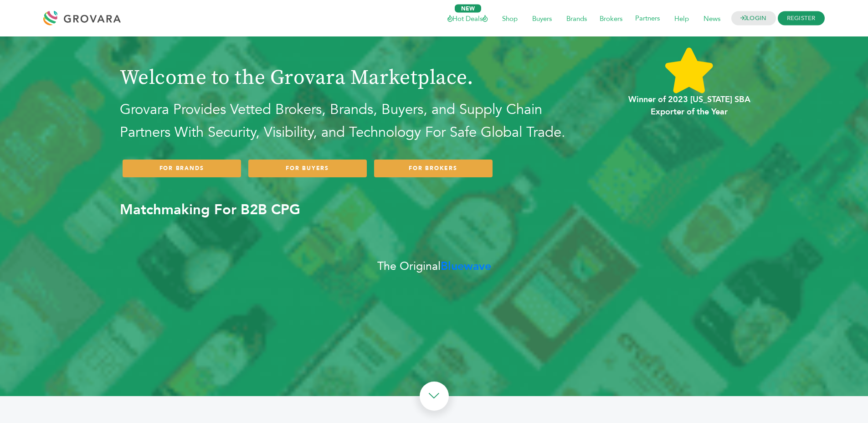 The height and width of the screenshot is (423, 868). What do you see at coordinates (182, 168) in the screenshot?
I see `a: FOR BRANDS` at bounding box center [182, 168].